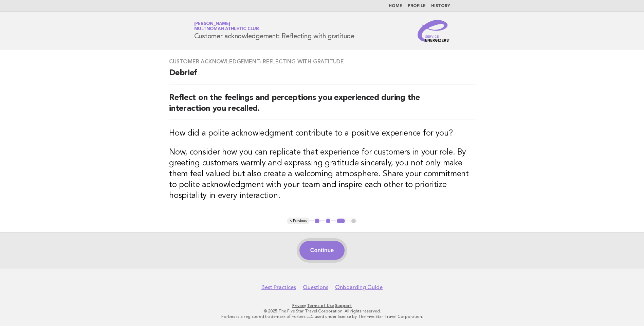 This screenshot has height=326, width=644. I want to click on a: Terms of Use, so click(321, 306).